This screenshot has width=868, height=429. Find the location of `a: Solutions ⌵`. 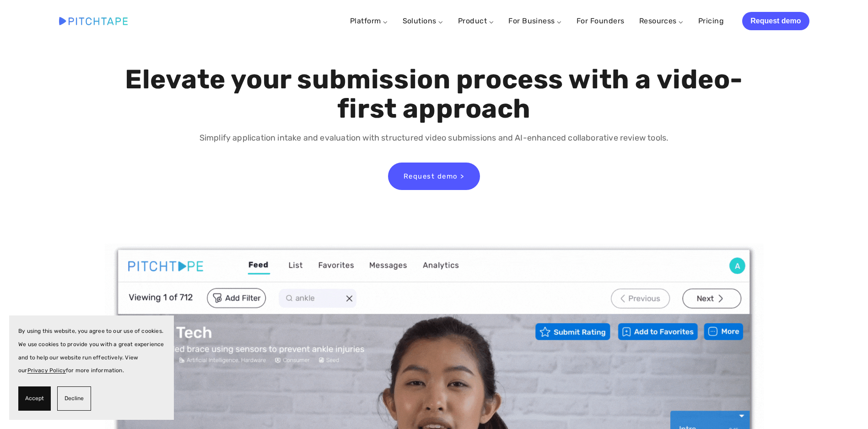

a: Solutions ⌵ is located at coordinates (423, 21).